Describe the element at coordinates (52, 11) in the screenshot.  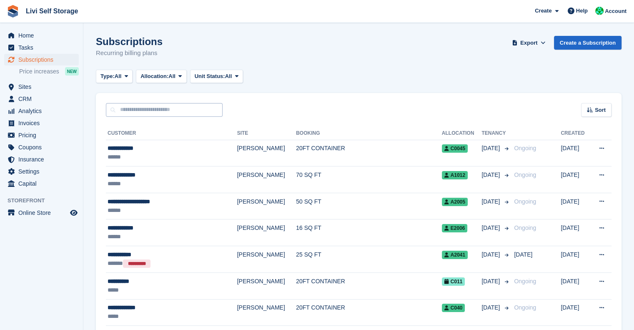
I see `a: Livi Self Storage` at that location.